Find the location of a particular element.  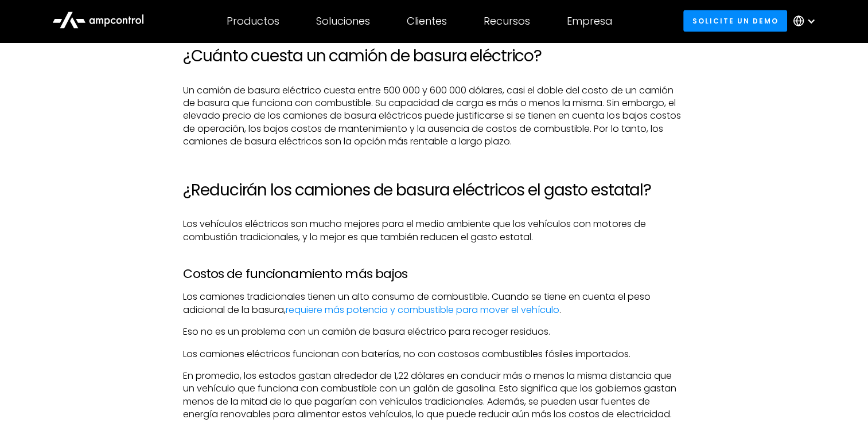

div: Empresa is located at coordinates (589, 21).